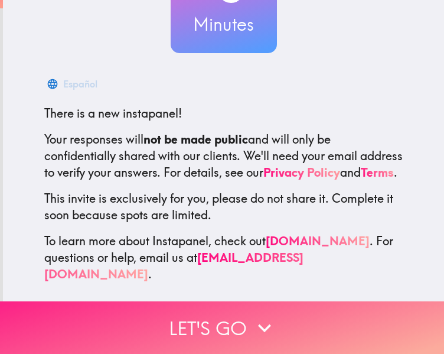 The height and width of the screenshot is (354, 444). Describe the element at coordinates (377, 172) in the screenshot. I see `a: Terms` at that location.